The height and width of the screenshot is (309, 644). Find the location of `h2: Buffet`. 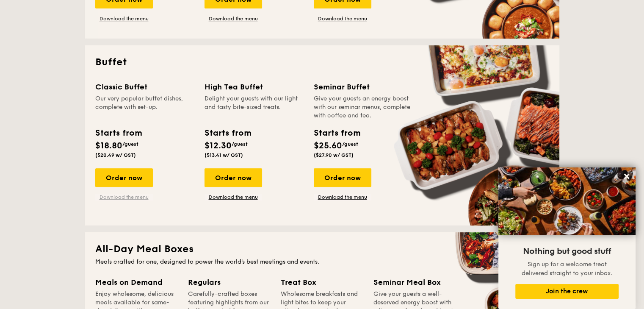

h2: Buffet is located at coordinates (322, 62).